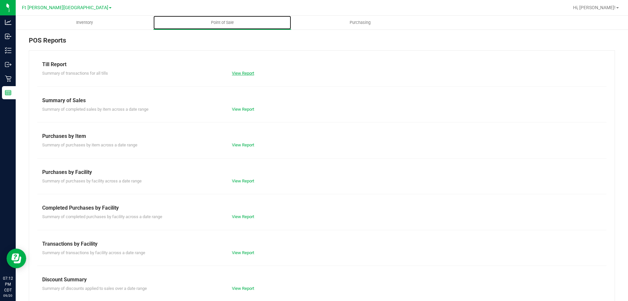  I want to click on span: Summary of completed purchases by facility across a date range, so click(102, 216).